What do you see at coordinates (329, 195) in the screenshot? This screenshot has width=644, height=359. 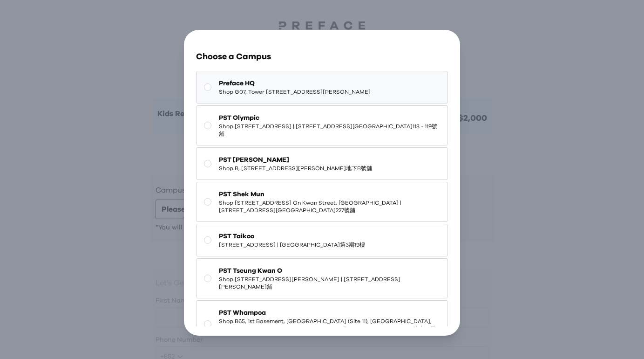 I see `span: PST Shek Mun` at bounding box center [329, 195].